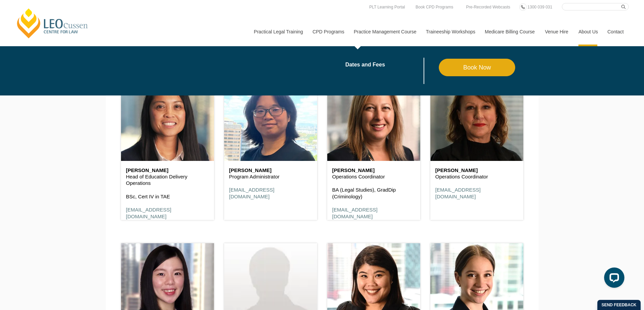 This screenshot has width=644, height=310. Describe the element at coordinates (510, 32) in the screenshot. I see `a: Medicare Billing Course` at that location.